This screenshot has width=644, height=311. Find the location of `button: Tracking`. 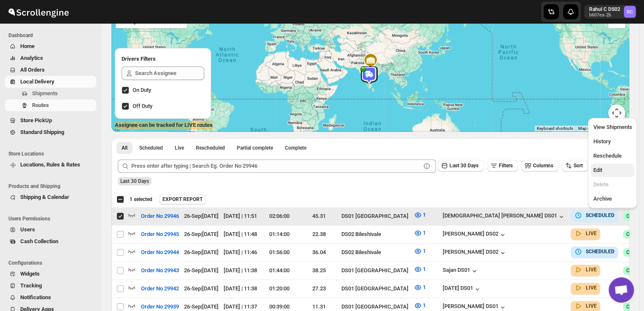

button: Tracking is located at coordinates (51, 286).